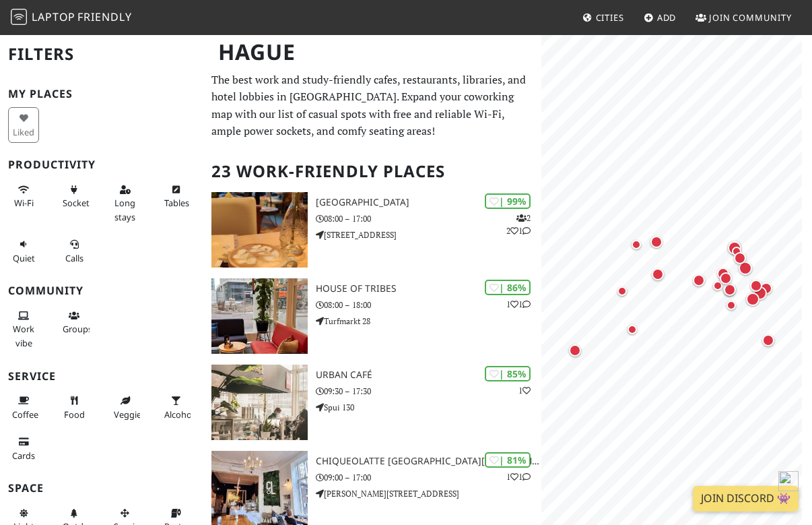 Image resolution: width=812 pixels, height=525 pixels. Describe the element at coordinates (428, 477) in the screenshot. I see `p: 09:00 – 17:00` at that location.